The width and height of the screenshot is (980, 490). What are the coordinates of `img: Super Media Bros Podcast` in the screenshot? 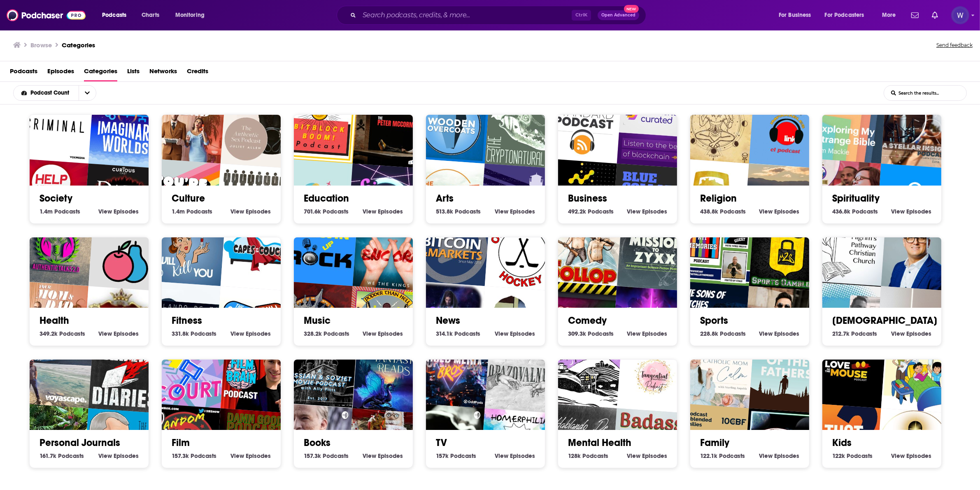 It's located at (451, 370).